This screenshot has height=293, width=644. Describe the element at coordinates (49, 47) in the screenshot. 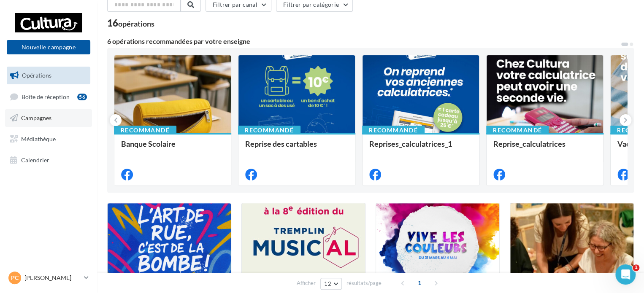

I see `button: Nouvelle campagne` at that location.